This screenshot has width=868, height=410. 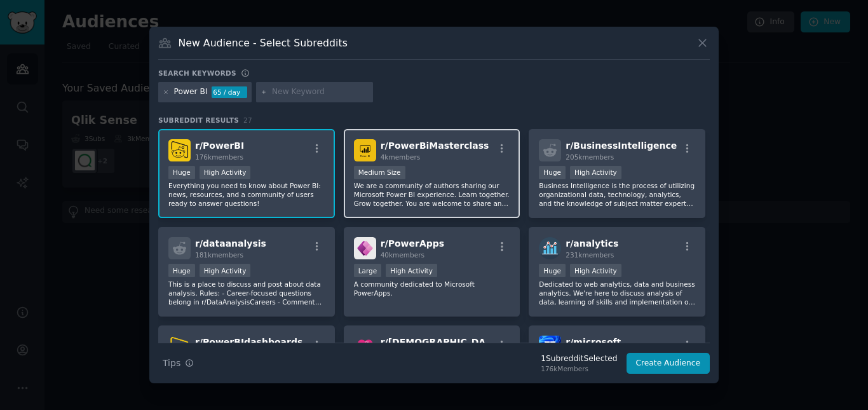 I want to click on span: r/ PowerBiMasterclass, so click(x=434, y=146).